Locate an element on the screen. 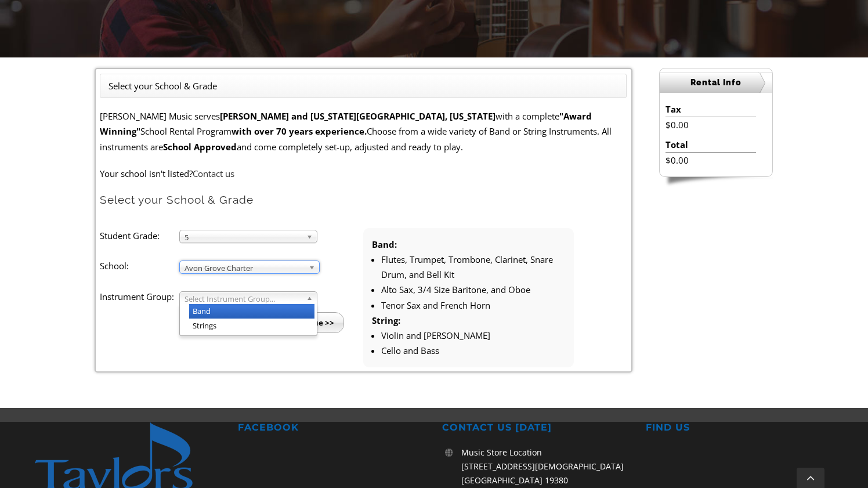 This screenshot has height=488, width=868. strong: with over 70 years experience. is located at coordinates (299, 131).